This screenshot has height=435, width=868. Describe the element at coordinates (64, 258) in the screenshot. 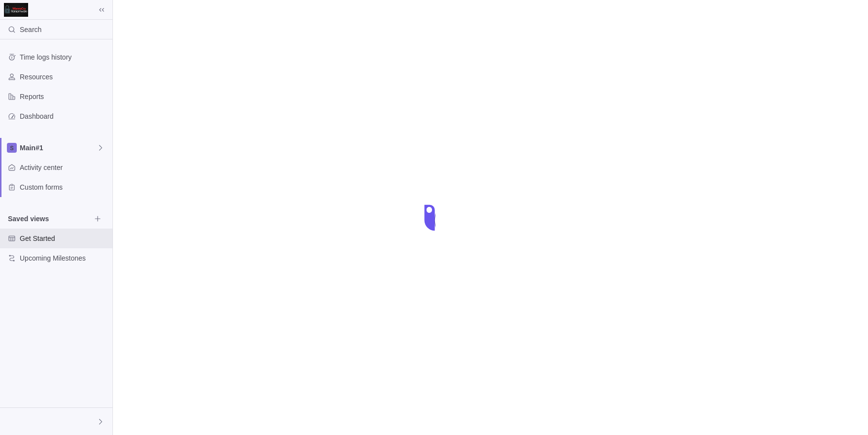

I see `span: Upcoming Milestones` at that location.